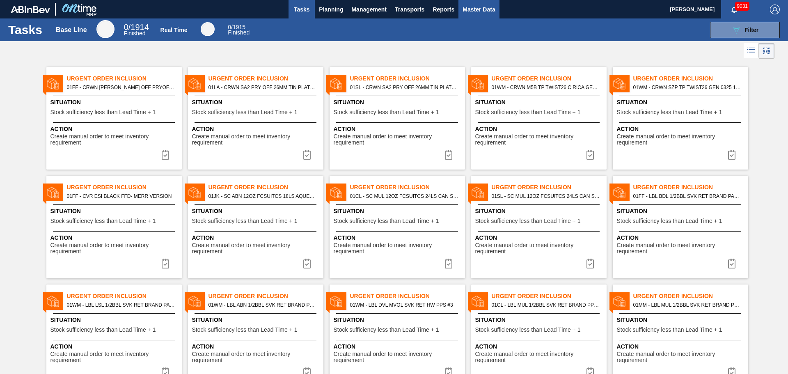 This screenshot has width=788, height=374. I want to click on div: Complete task: 6944178, so click(590, 155).